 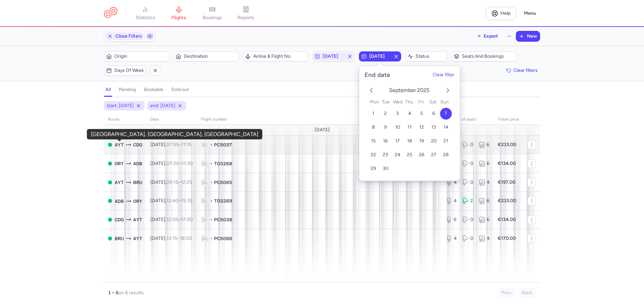 What do you see at coordinates (129, 37) in the screenshot?
I see `span: Close Filters` at bounding box center [129, 37].